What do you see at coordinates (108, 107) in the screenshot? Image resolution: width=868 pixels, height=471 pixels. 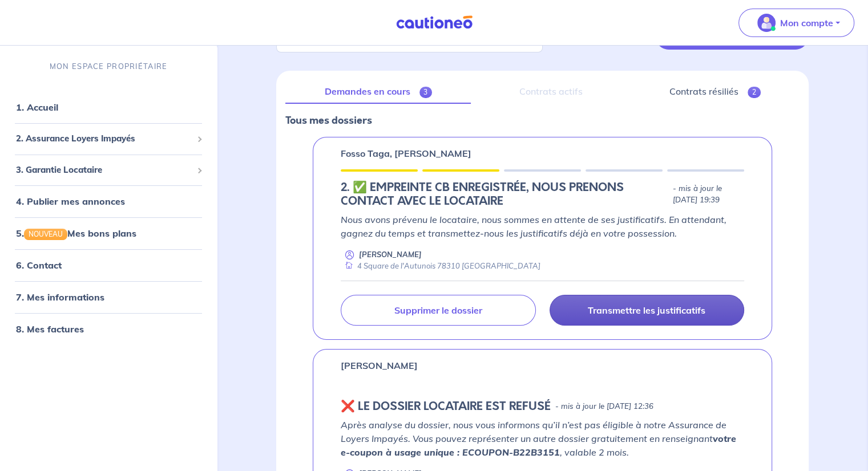 I see `div: 1. Accueil` at bounding box center [108, 107].